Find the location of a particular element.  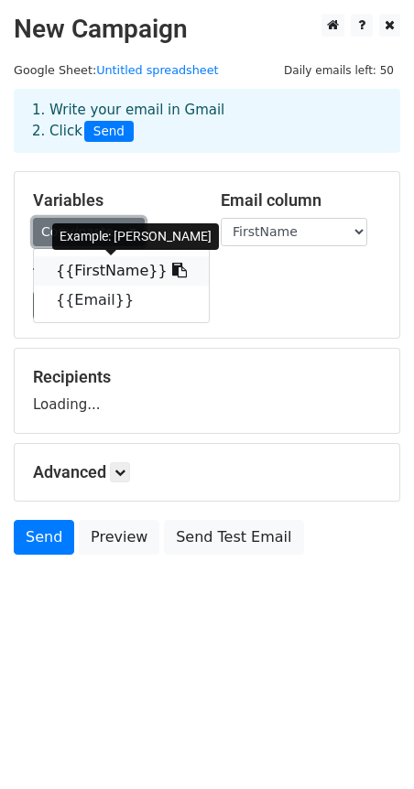

h5: Email column is located at coordinates (300, 200).